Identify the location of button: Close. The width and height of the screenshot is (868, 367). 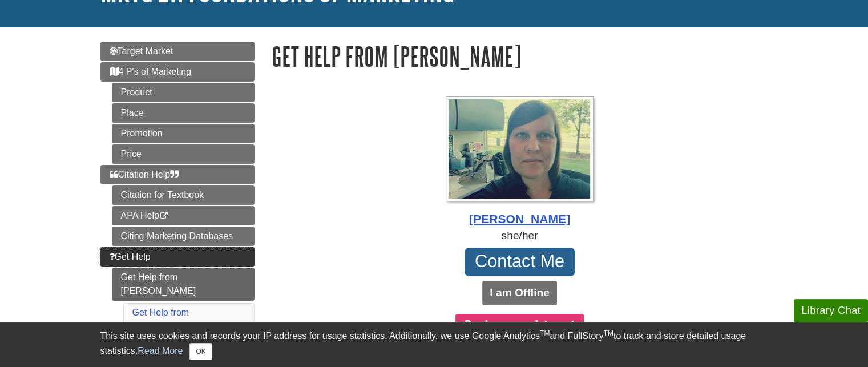
(200, 352).